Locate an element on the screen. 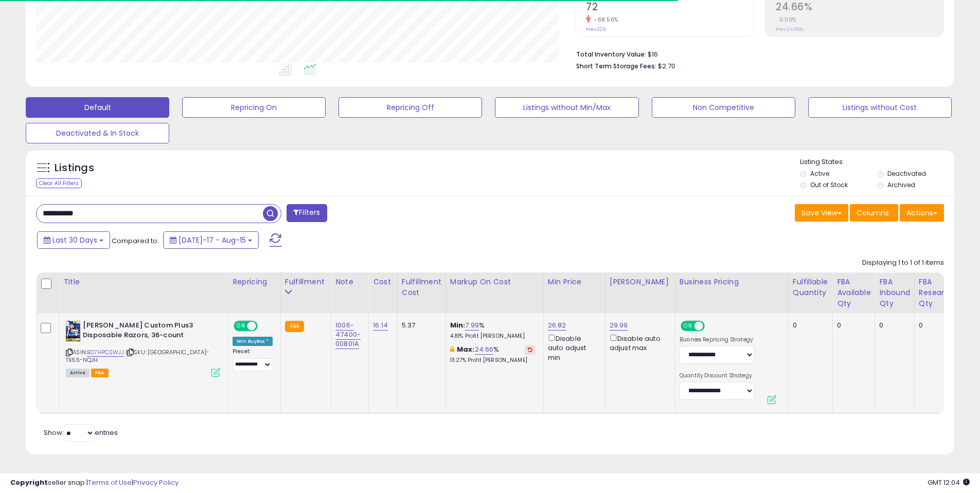  div: Win BuyBox * is located at coordinates (253, 341).